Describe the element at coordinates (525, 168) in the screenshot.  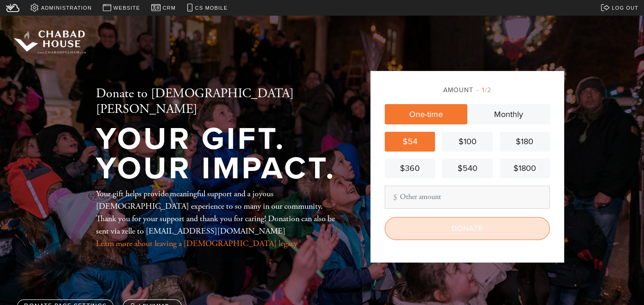
I see `div: $1800` at that location.